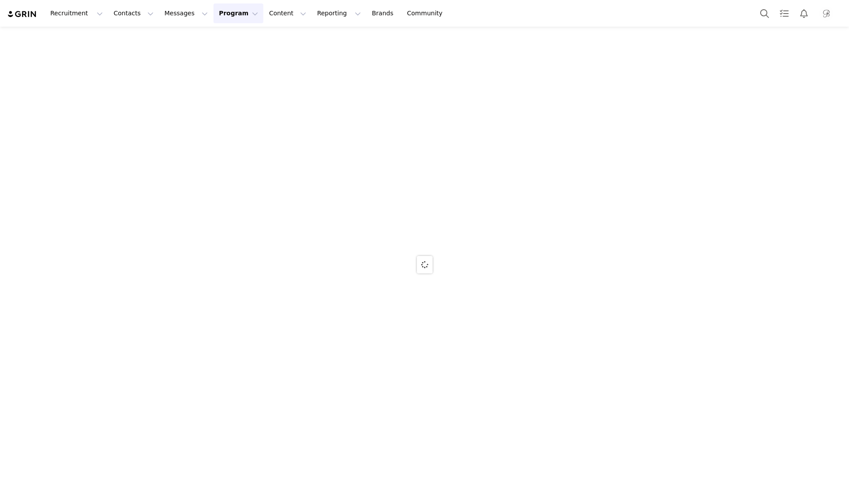 The width and height of the screenshot is (849, 504). Describe the element at coordinates (134, 13) in the screenshot. I see `button: Contacts` at that location.